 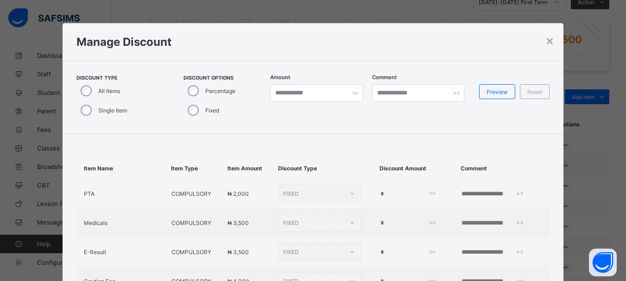 I want to click on th: Item Type, so click(x=192, y=169).